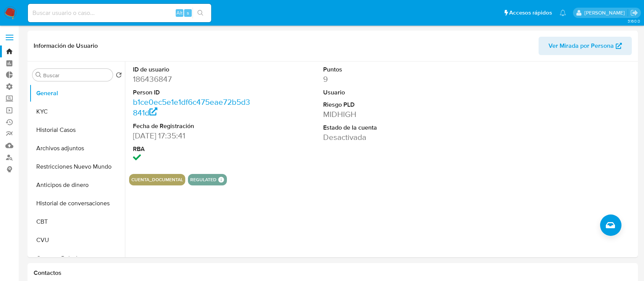  What do you see at coordinates (333, 273) in the screenshot?
I see `h1: Contactos` at bounding box center [333, 273].